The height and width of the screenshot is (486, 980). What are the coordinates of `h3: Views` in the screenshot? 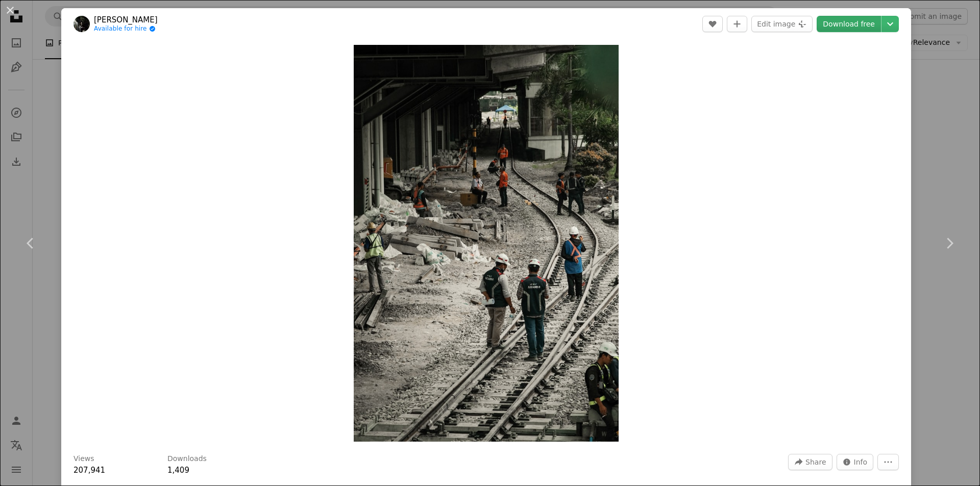 It's located at (84, 459).